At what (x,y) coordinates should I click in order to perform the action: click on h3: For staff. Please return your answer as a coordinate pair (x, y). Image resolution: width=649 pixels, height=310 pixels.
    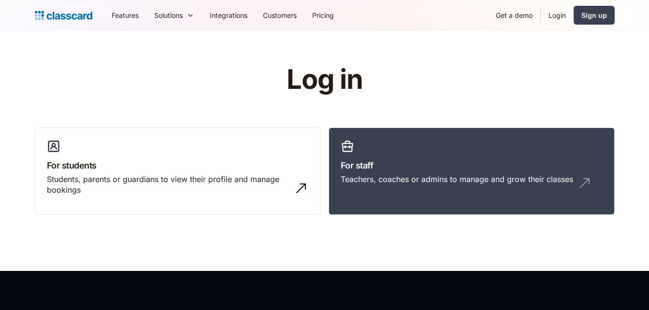
    Looking at the image, I should click on (472, 165).